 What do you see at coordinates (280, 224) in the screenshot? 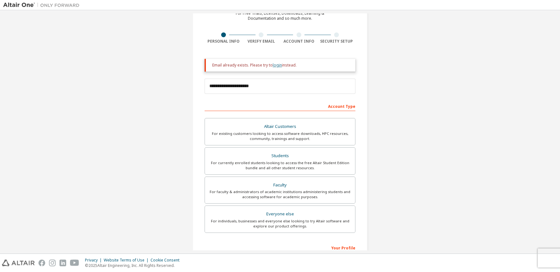
I see `div: For individuals, businesses and everyone else looking to try Altair software and explore our prod...` at bounding box center [280, 224].